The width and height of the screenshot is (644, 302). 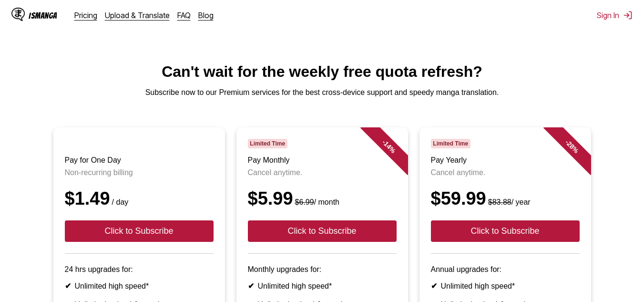 What do you see at coordinates (322, 160) in the screenshot?
I see `h3: Pay Monthly` at bounding box center [322, 160].